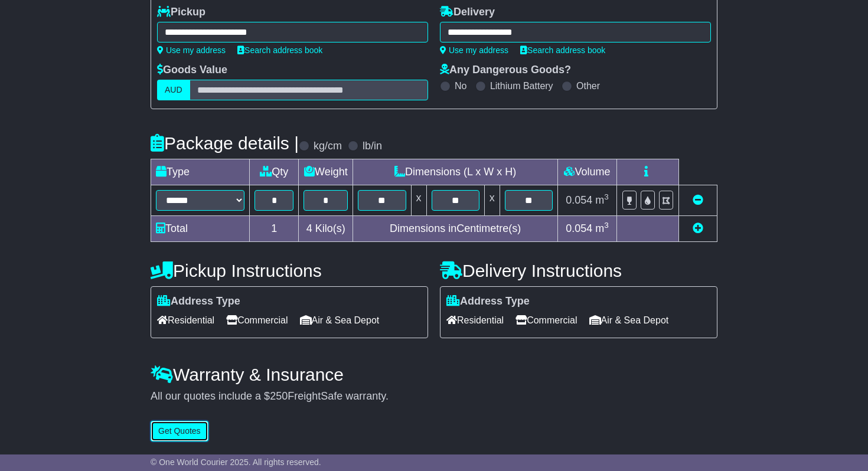  I want to click on a: Add new item, so click(698, 229).